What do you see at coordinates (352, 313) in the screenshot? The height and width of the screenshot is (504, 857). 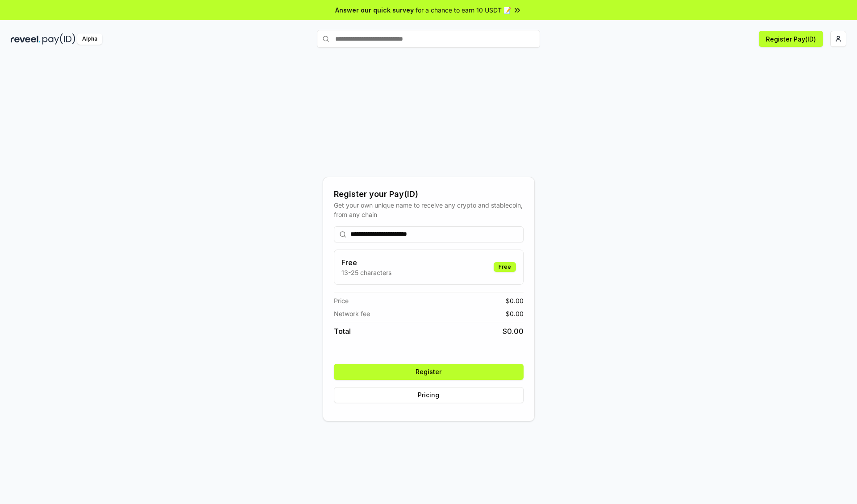 I see `span: Network fee` at bounding box center [352, 313].